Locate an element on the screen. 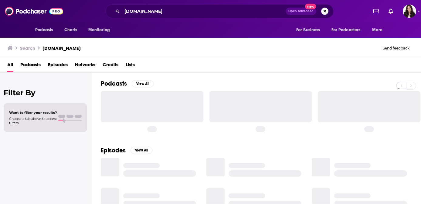  a: Podcasts is located at coordinates (30, 66).